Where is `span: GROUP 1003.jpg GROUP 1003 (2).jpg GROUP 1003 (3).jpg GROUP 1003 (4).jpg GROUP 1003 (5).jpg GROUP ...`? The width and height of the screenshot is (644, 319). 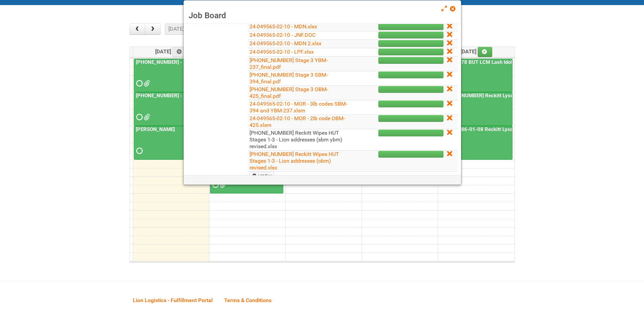
span: GROUP 1003.jpg GROUP 1003 (2).jpg GROUP 1003 (3).jpg GROUP 1003 (4).jpg GROUP 1003 (5).jpg GROUP ... is located at coordinates (146, 117).